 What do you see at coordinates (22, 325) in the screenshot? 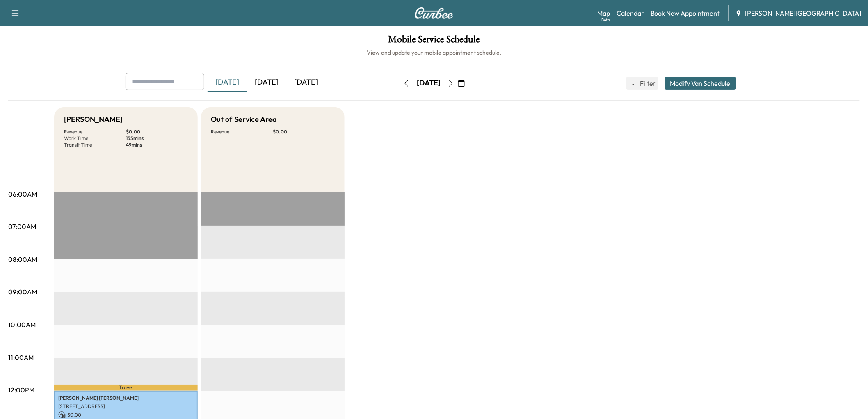
I see `p: 10:00AM` at bounding box center [22, 325].